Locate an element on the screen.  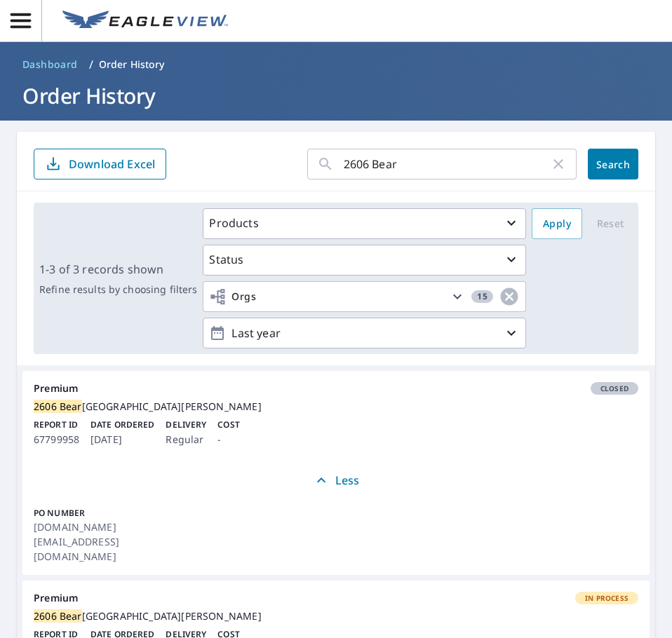
button: Download Excel is located at coordinates (100, 164).